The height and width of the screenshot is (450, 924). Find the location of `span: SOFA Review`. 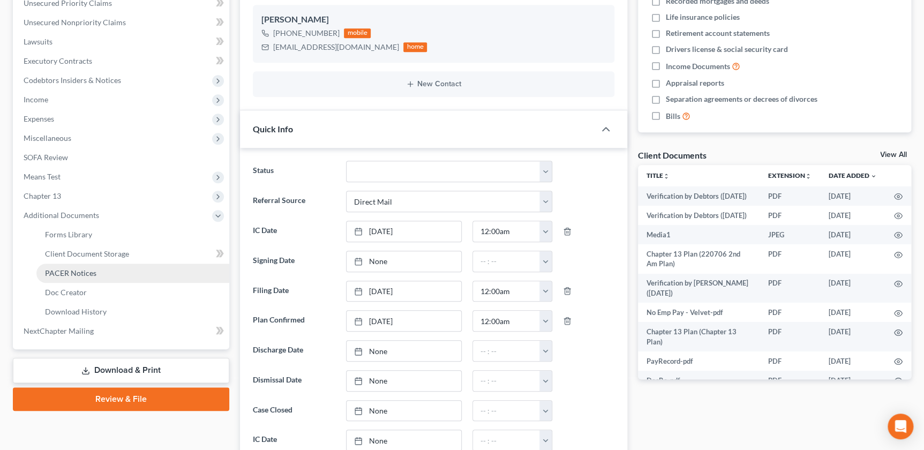

span: SOFA Review is located at coordinates (46, 157).